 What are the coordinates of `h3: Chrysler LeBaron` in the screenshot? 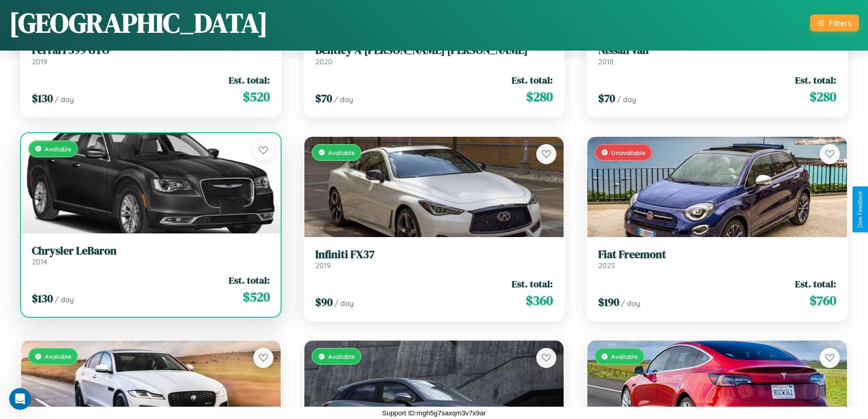 It's located at (150, 251).